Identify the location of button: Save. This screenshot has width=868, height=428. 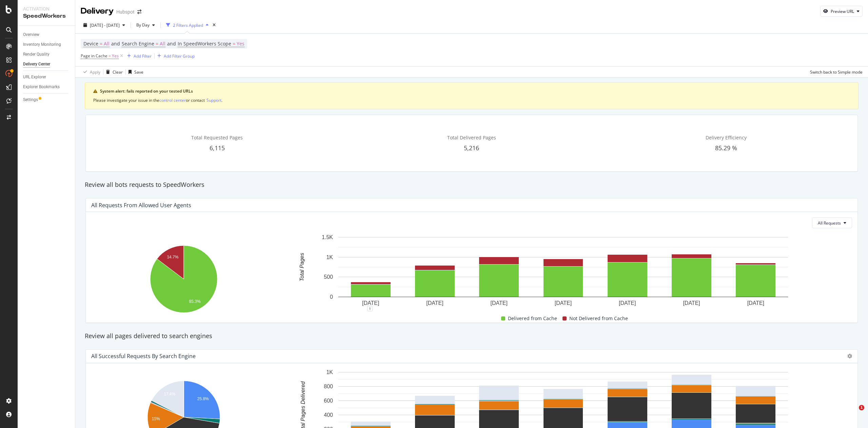
(135, 72).